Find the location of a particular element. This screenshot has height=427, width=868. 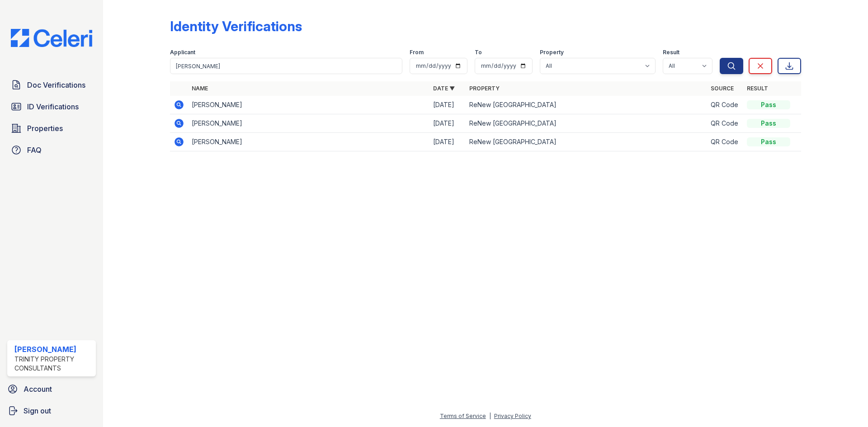

span: Properties is located at coordinates (45, 128).